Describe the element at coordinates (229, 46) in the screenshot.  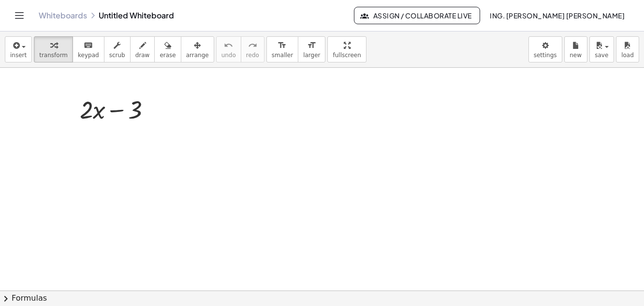
I see `i: undo` at that location.